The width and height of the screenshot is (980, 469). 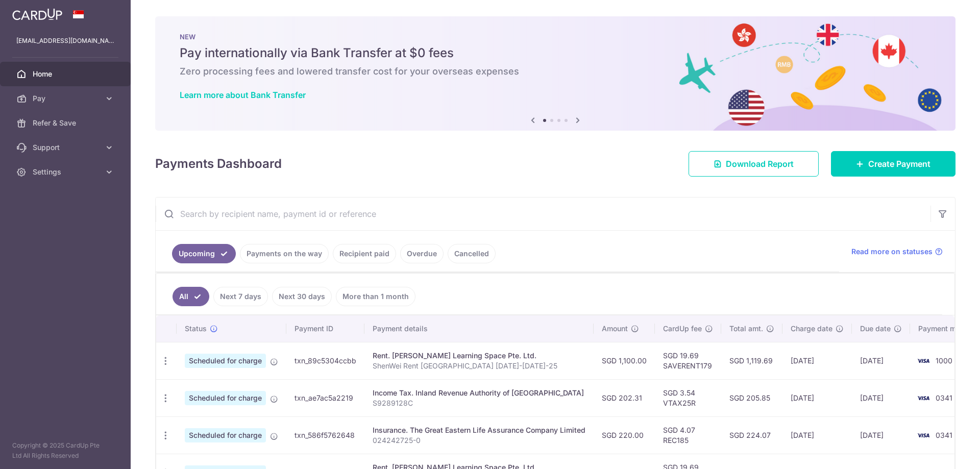 What do you see at coordinates (897, 251) in the screenshot?
I see `a: Read more on statuses` at bounding box center [897, 251].